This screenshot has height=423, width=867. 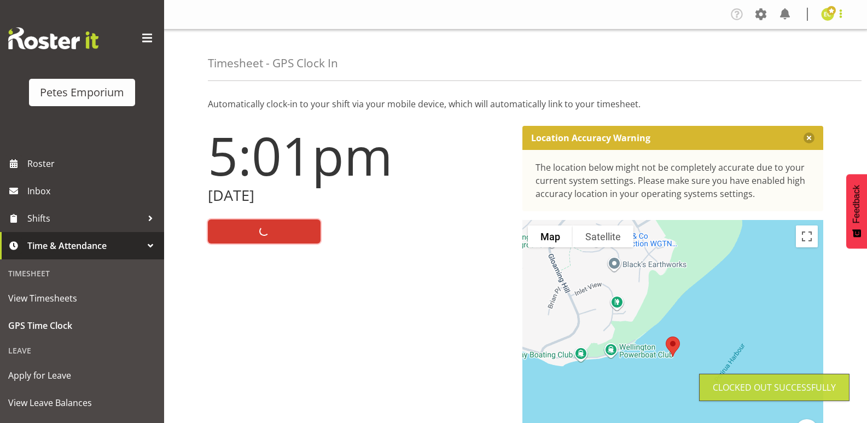 What do you see at coordinates (673, 180) in the screenshot?
I see `div: The location below might not be completely accurate due to your current system settings. Please m...` at bounding box center [673, 180].